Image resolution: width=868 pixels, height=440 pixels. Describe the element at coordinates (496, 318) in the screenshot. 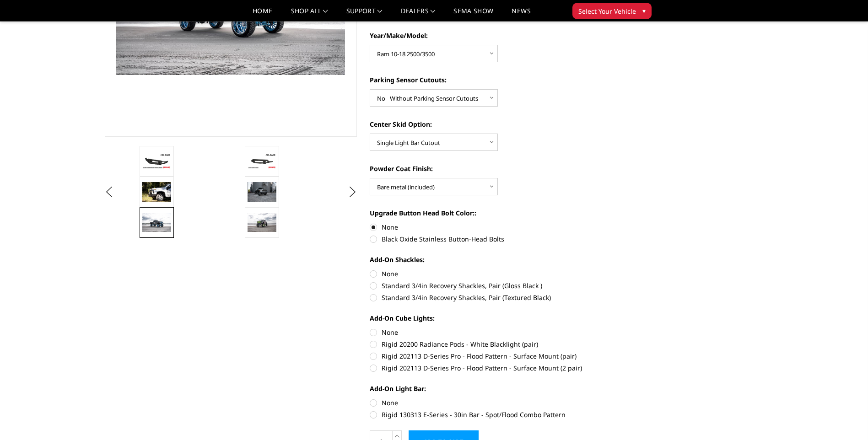

I see `label: Add-On Cube Lights:` at that location.